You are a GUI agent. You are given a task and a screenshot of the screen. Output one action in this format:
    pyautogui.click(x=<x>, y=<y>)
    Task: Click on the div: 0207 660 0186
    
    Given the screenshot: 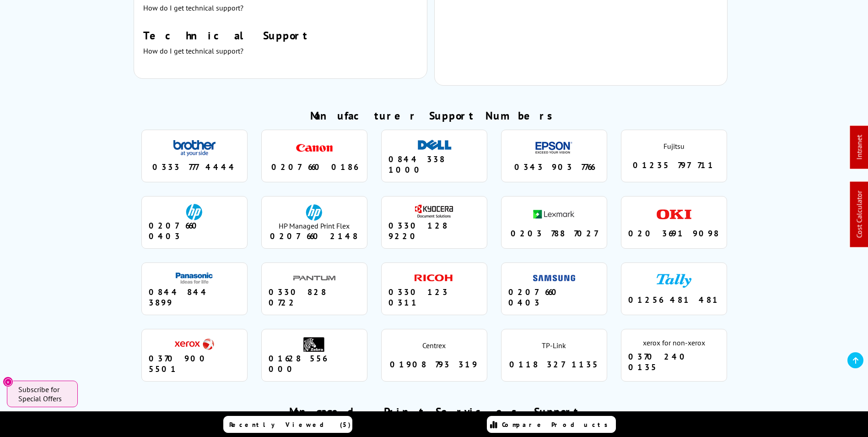 What is the action you would take?
    pyautogui.click(x=314, y=167)
    